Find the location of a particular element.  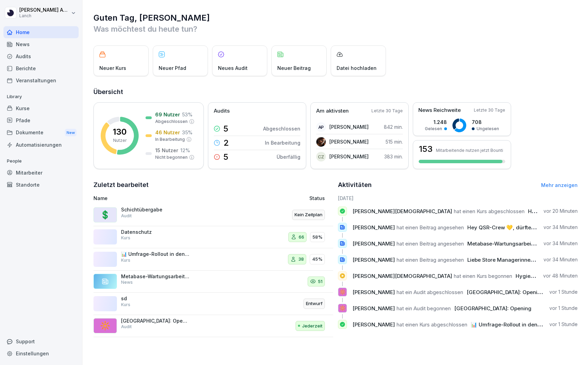

p: vor 48 Minuten is located at coordinates (560, 276).